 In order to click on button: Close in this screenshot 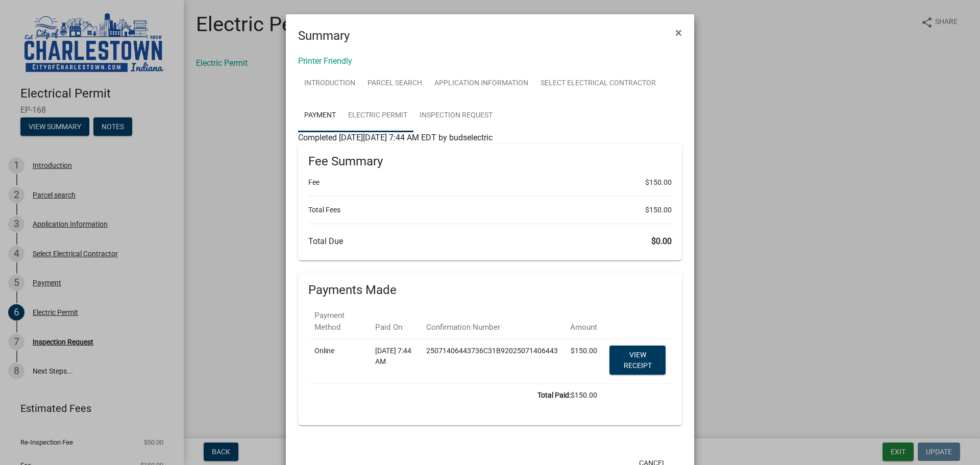, I will do `click(678, 32)`.